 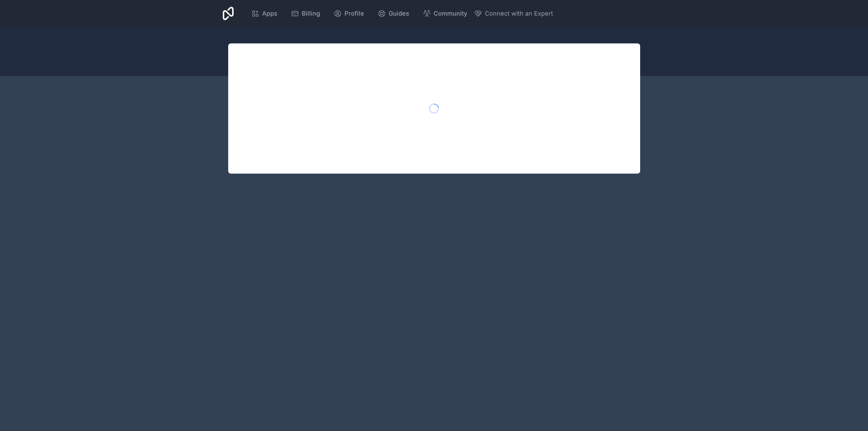 I want to click on a: Apps, so click(x=264, y=14).